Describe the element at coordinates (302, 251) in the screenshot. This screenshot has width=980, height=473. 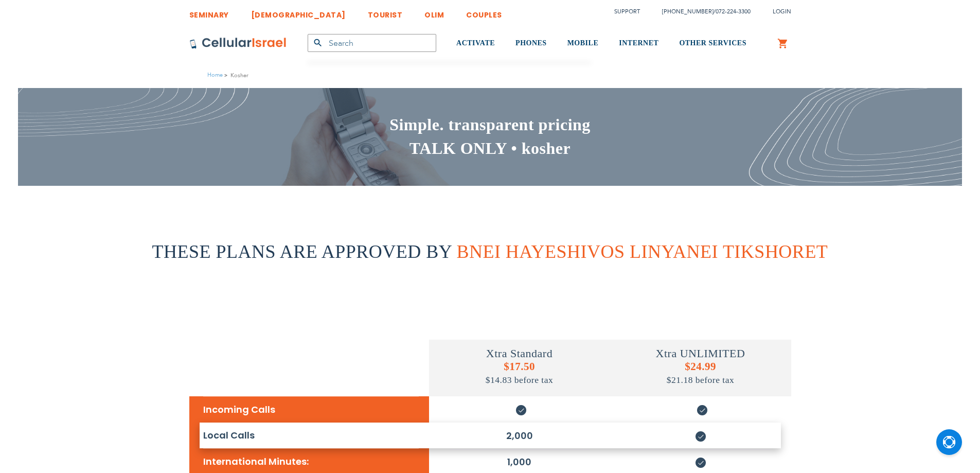
I see `span: THESE PLANS ARE APPROVED BY` at that location.